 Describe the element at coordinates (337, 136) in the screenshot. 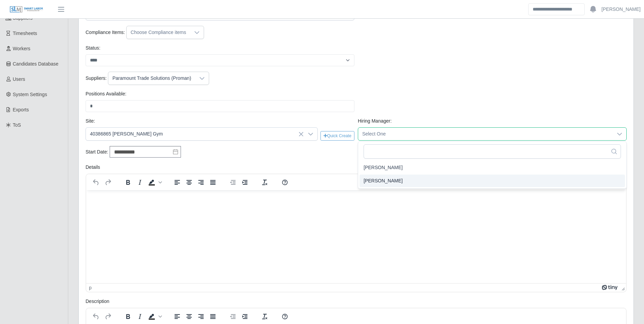

I see `button: Quick Create` at that location.